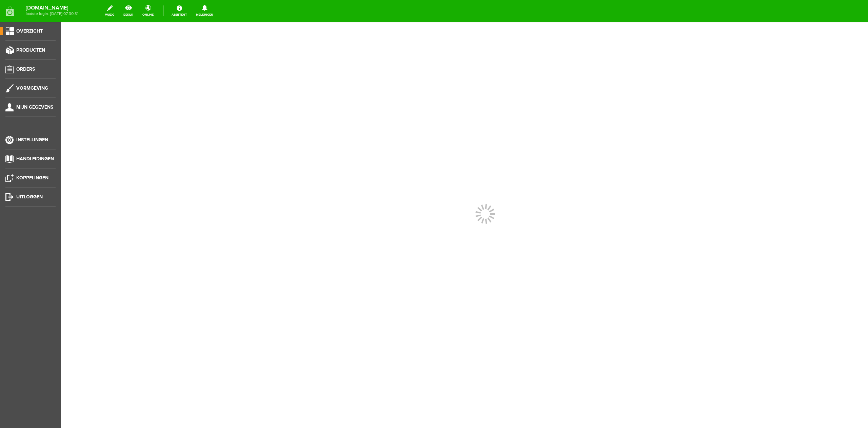  Describe the element at coordinates (32, 139) in the screenshot. I see `span: Instellingen` at that location.